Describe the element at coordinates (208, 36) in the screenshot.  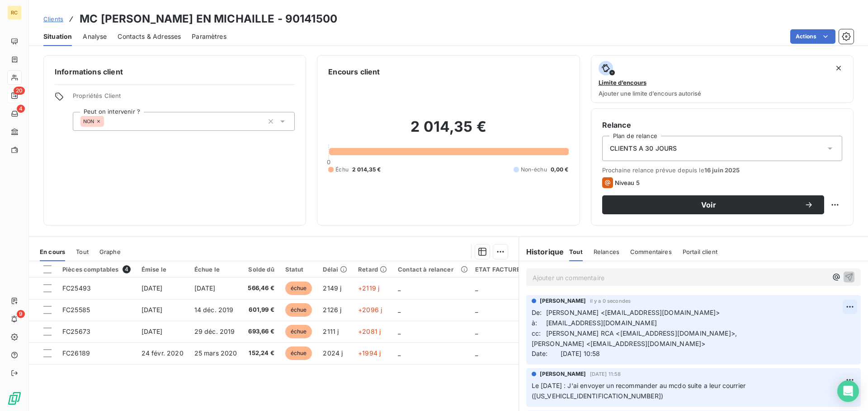
I see `span: Paramètres` at that location.